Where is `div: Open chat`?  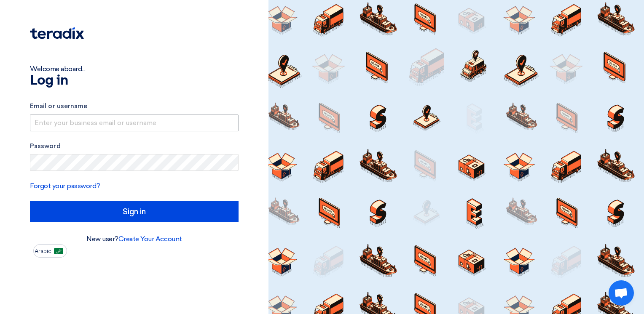 div: Open chat is located at coordinates (621, 293).